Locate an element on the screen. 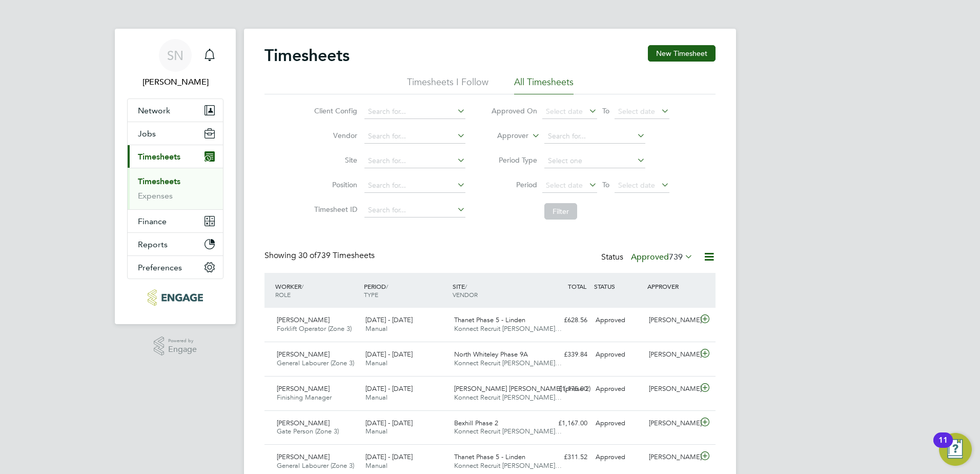  div: Status is located at coordinates (648, 258).